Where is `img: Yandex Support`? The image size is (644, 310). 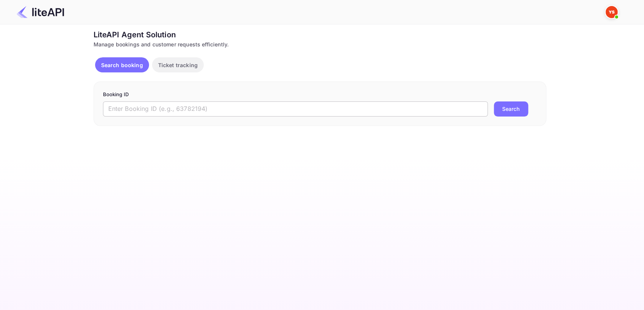 img: Yandex Support is located at coordinates (612, 12).